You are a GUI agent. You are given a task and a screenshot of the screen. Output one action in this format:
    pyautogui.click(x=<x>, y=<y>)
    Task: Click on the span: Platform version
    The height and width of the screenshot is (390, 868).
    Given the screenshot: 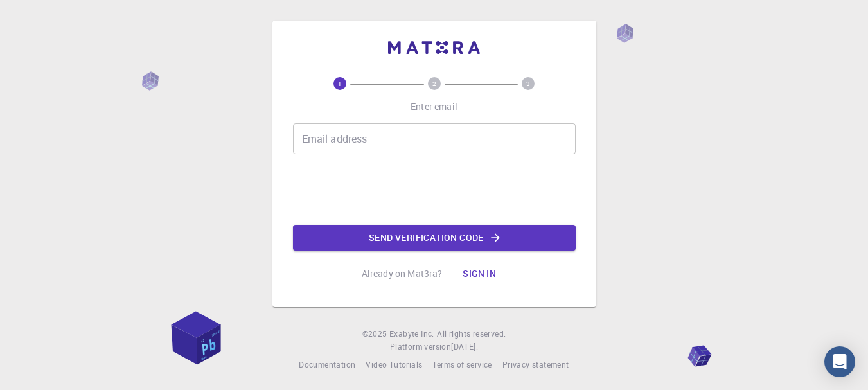 What is the action you would take?
    pyautogui.click(x=420, y=347)
    